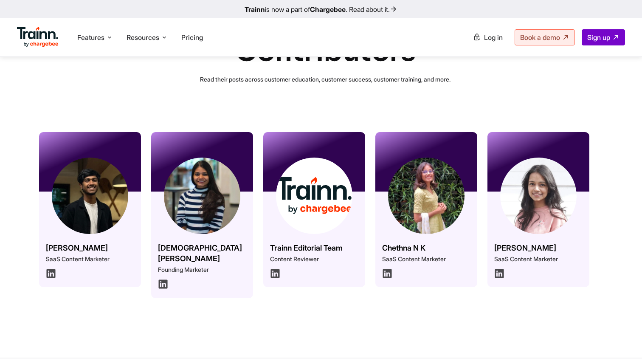  I want to click on p: Read their posts across customer education, customer success, customer training, and more., so click(325, 79).